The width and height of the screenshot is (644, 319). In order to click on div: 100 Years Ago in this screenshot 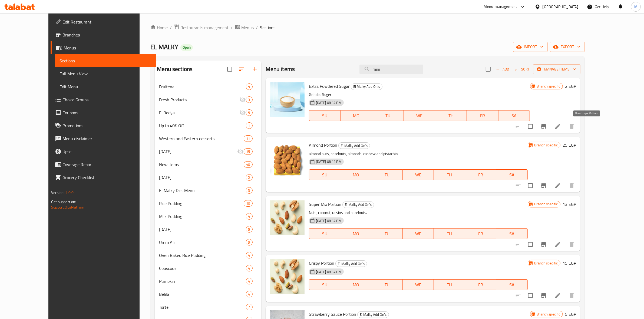, I will do `click(202, 177)`.